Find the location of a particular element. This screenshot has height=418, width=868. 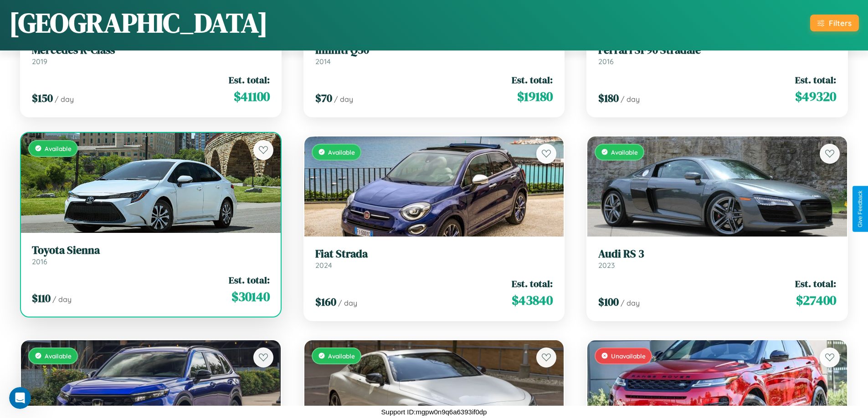

h3: Toyota Sienna is located at coordinates (150, 250).